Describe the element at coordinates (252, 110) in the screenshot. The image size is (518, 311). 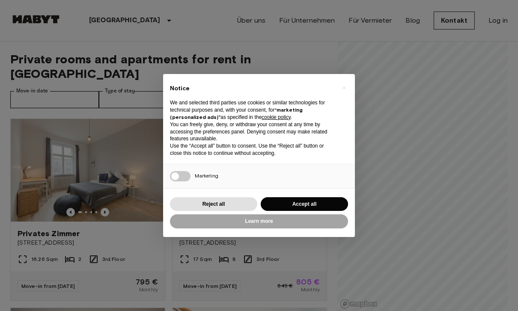
I see `p: We and selected third parties use cookies or similar technologies for technical purposes and, wit...` at that location.